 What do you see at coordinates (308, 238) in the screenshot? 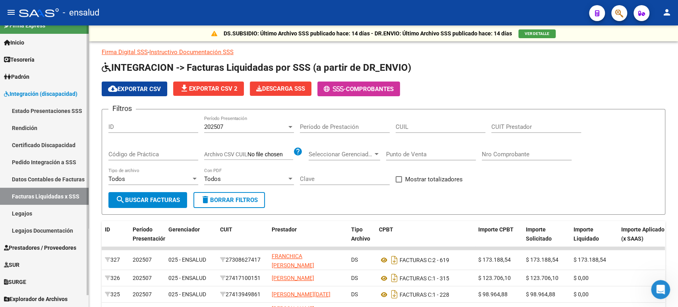
I see `datatable-header-cell: Prestador` at bounding box center [308, 238].